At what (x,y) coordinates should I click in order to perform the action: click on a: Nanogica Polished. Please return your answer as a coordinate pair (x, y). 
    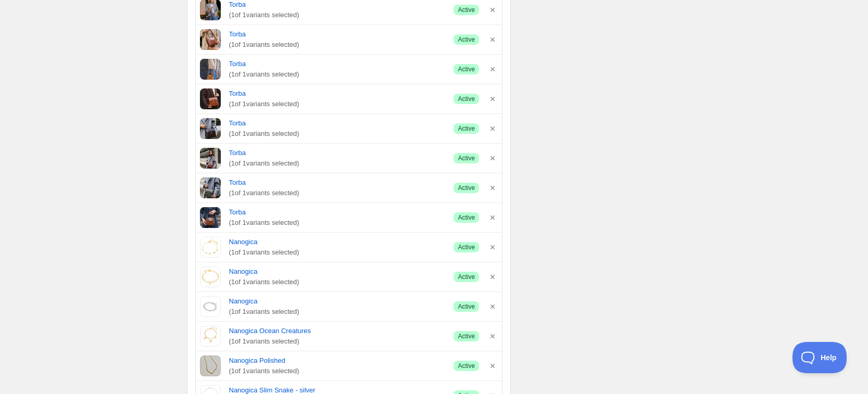
    Looking at the image, I should click on (337, 361).